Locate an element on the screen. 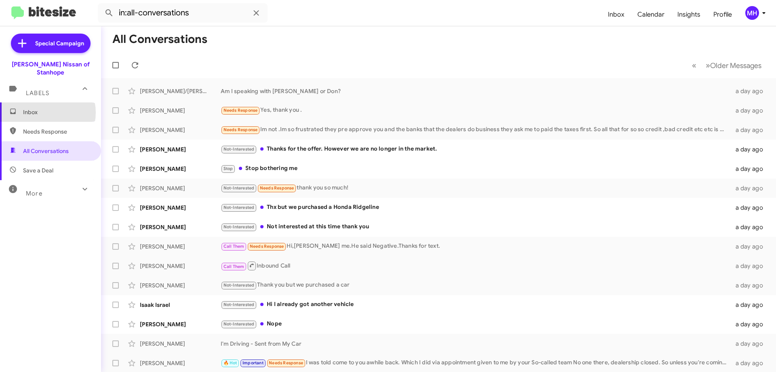 This screenshot has height=372, width=776. div: I'm Driving - Sent from My Car is located at coordinates (476, 343).